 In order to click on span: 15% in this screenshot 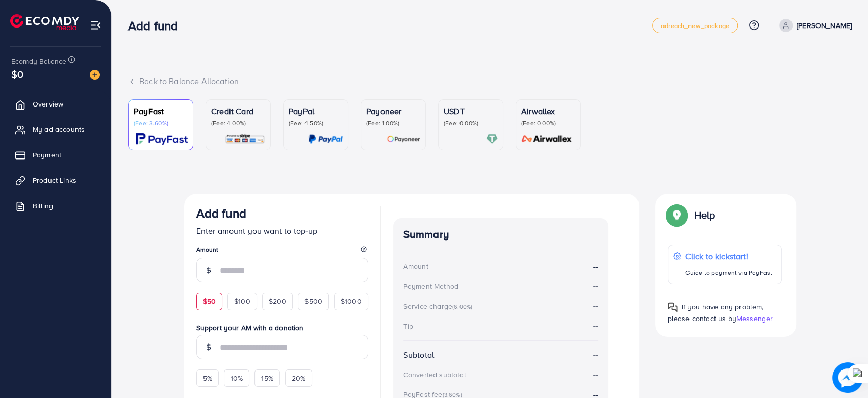, I will do `click(267, 379)`.